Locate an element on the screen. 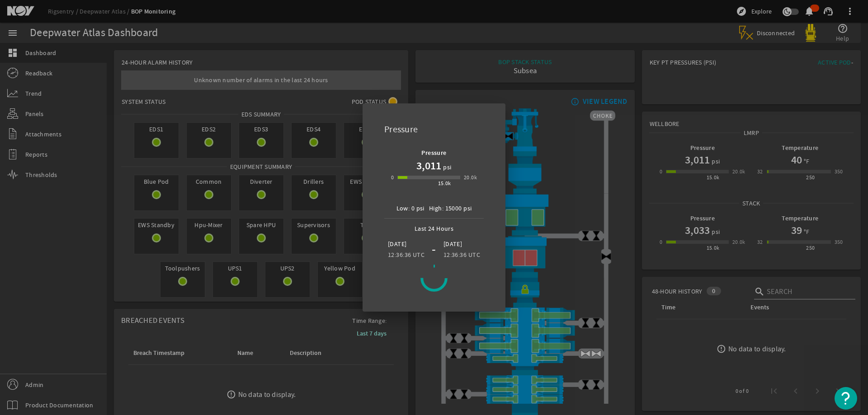 This screenshot has height=415, width=868. div: Low: 0 psi is located at coordinates (411, 208).